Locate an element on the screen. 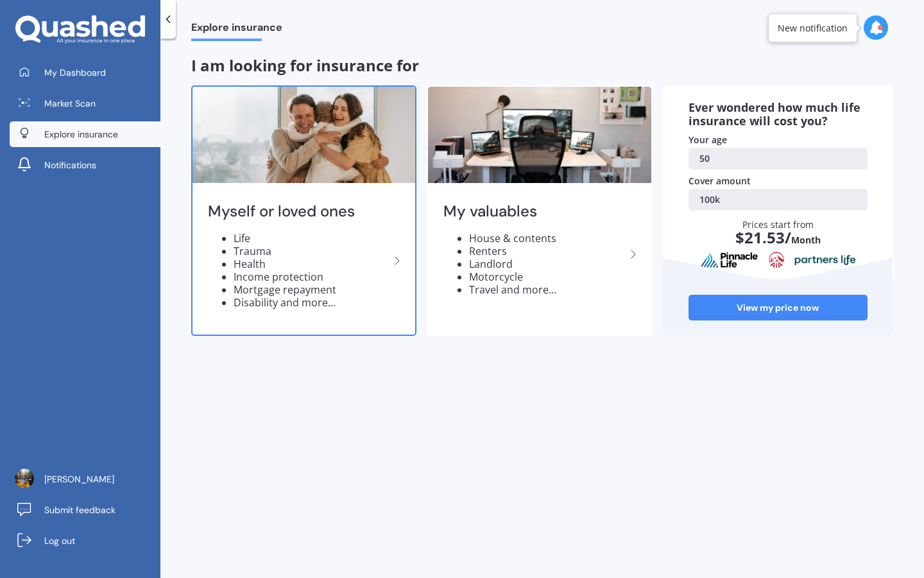 This screenshot has width=924, height=578. li: Income protection is located at coordinates (311, 277).